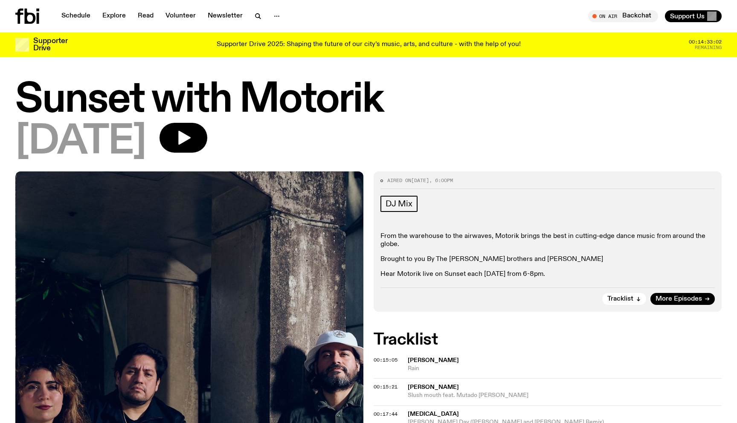  What do you see at coordinates (565, 369) in the screenshot?
I see `span: Rain` at bounding box center [565, 369].